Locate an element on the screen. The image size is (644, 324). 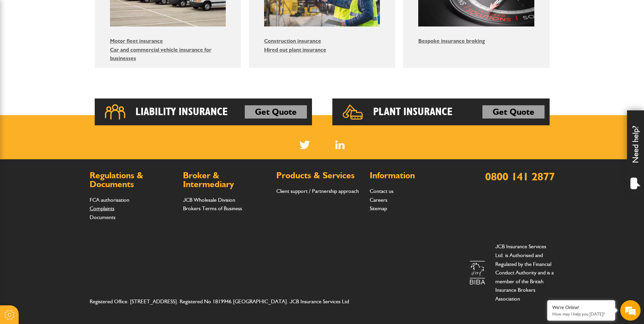
textarea: Type your message and hit 'Enter' is located at coordinates (66, 163).